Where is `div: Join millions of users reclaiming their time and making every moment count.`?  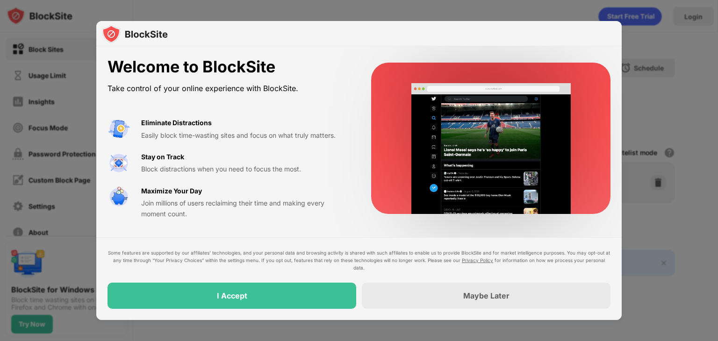
div: Join millions of users reclaiming their time and making every moment count. is located at coordinates (245, 208).